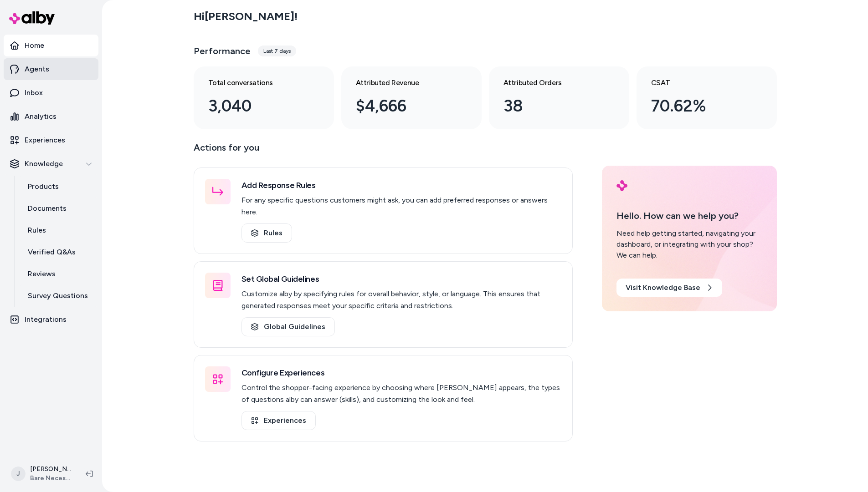  Describe the element at coordinates (51, 45) in the screenshot. I see `a: Home` at that location.